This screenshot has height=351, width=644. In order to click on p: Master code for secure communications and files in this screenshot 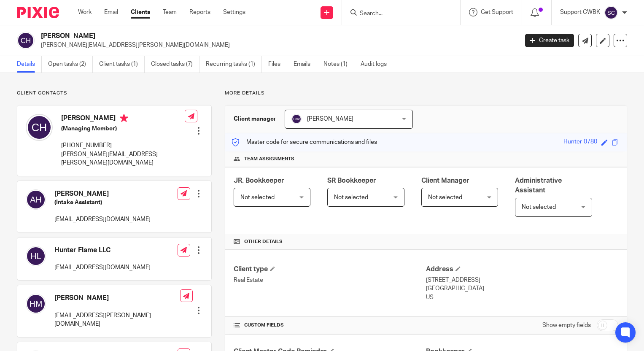, I will do `click(304, 142)`.